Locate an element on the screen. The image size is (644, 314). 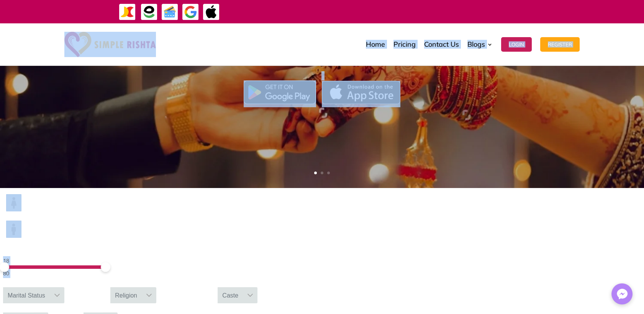
img: Google Play is located at coordinates (280, 92).